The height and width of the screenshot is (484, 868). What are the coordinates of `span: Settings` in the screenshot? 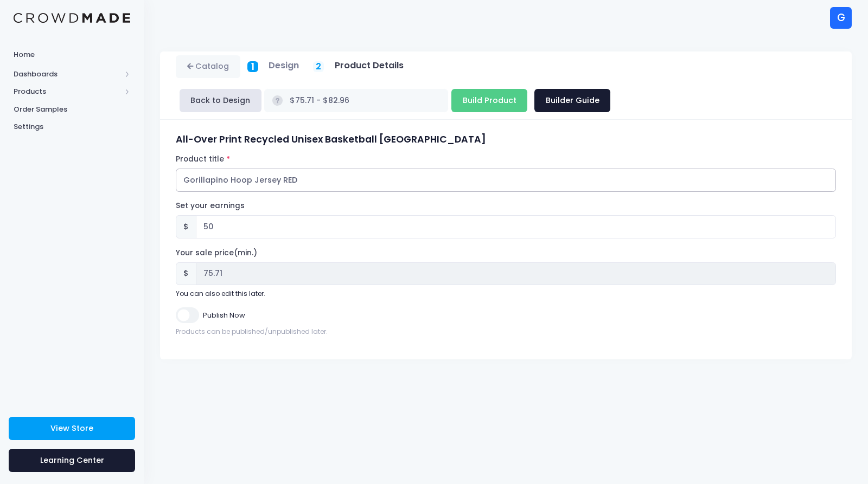 It's located at (71, 127).